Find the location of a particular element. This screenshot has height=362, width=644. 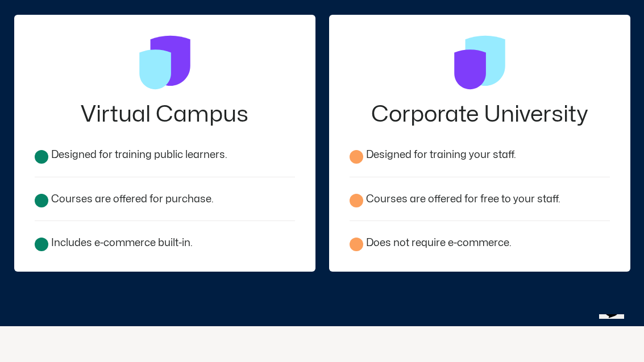

span: Designed for training public learners. is located at coordinates (137, 154).